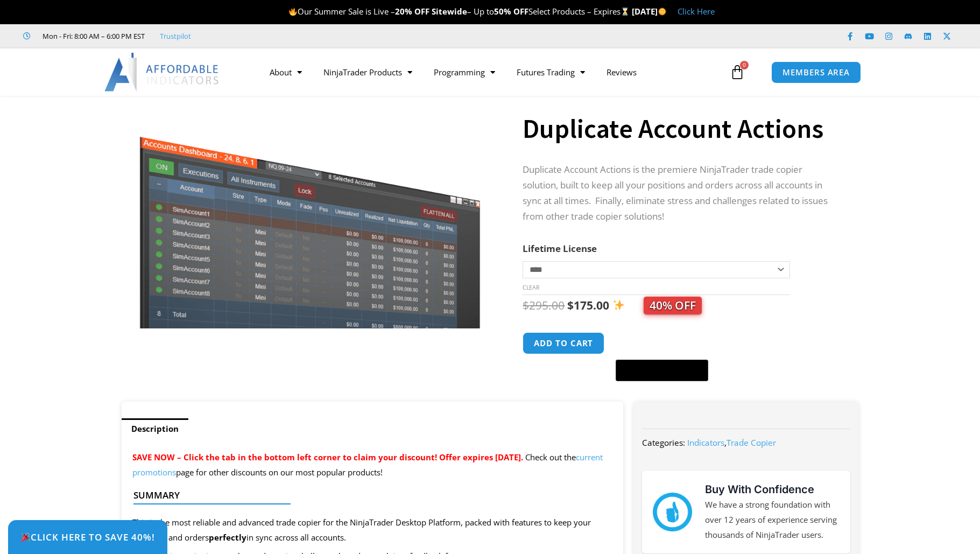  Describe the element at coordinates (92, 36) in the screenshot. I see `span: Mon - Fri: 8:00 AM – 6:00 PM EST` at that location.